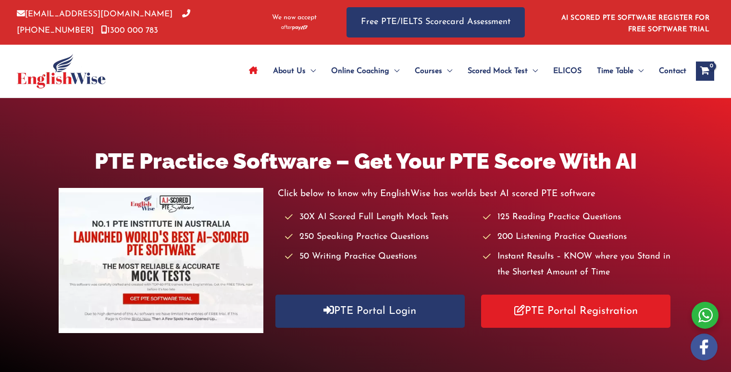 Image resolution: width=731 pixels, height=372 pixels. Describe the element at coordinates (379, 237) in the screenshot. I see `li: 250 Speaking Practice Questions` at that location.